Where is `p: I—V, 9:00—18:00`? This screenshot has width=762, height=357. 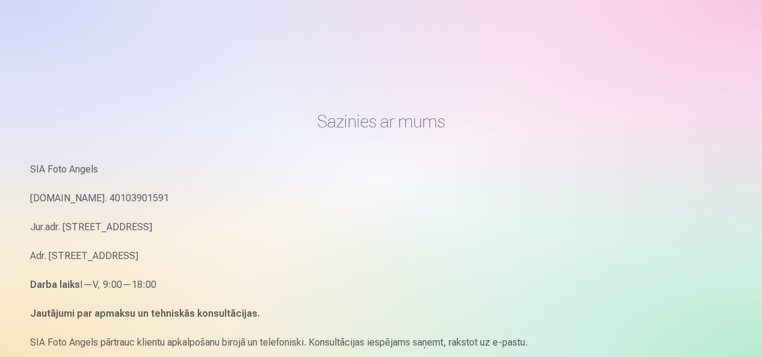 p: I—V, 9:00—18:00 is located at coordinates (382, 285).